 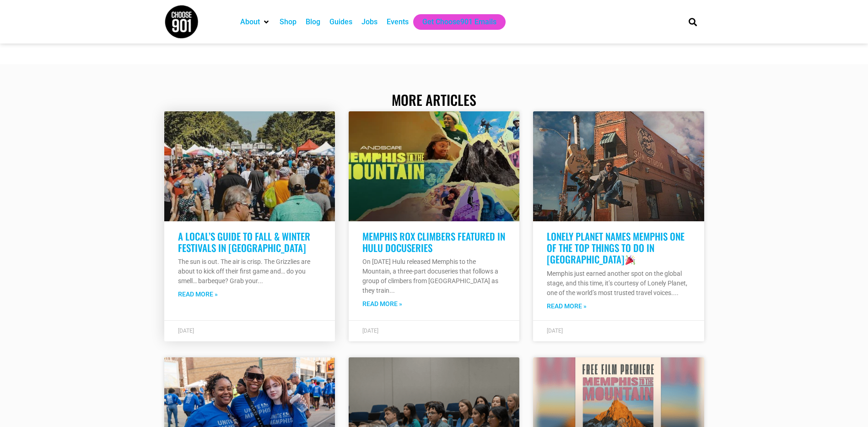 I want to click on div: Shop, so click(x=288, y=22).